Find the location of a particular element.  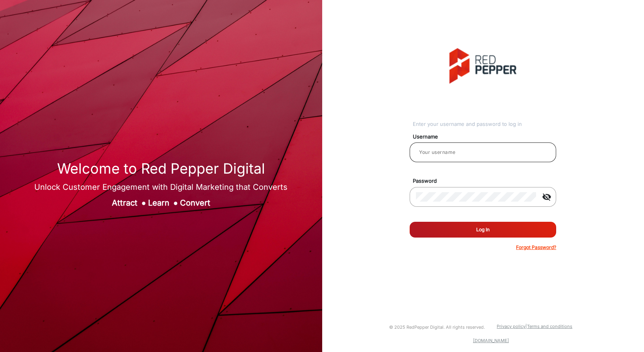

mat-icon: visibility_off is located at coordinates (547, 197).